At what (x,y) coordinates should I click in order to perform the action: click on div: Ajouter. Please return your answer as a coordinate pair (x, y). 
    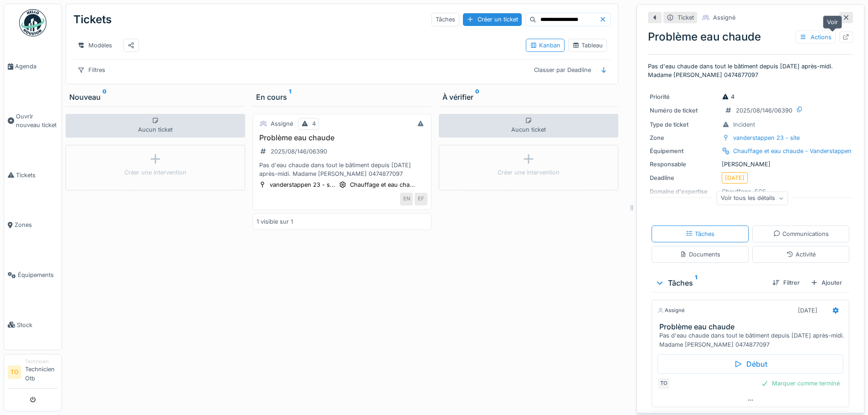
    Looking at the image, I should click on (826, 282).